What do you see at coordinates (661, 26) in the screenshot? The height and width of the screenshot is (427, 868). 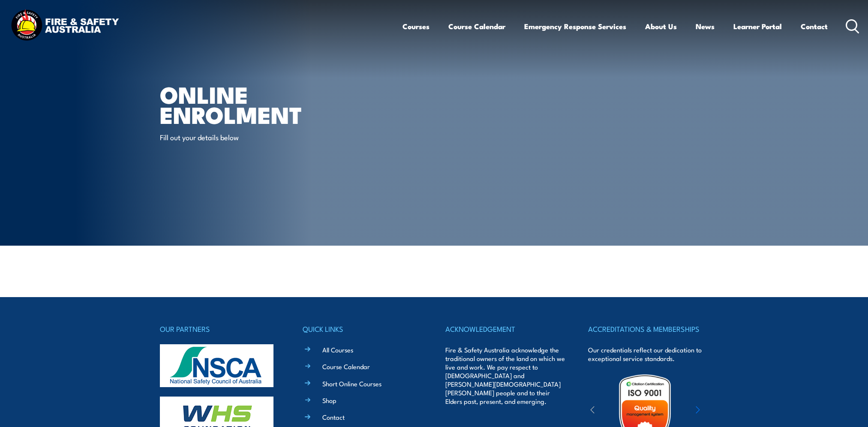 I see `a: About Us` at bounding box center [661, 26].